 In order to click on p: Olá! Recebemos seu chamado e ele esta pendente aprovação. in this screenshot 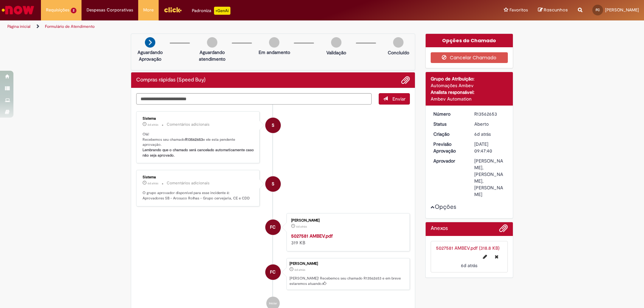, I will do `click(198, 145)`.